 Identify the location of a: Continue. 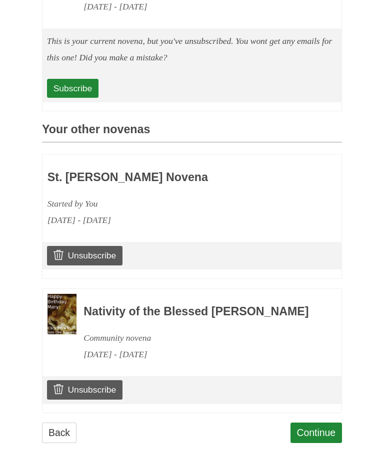
(316, 433).